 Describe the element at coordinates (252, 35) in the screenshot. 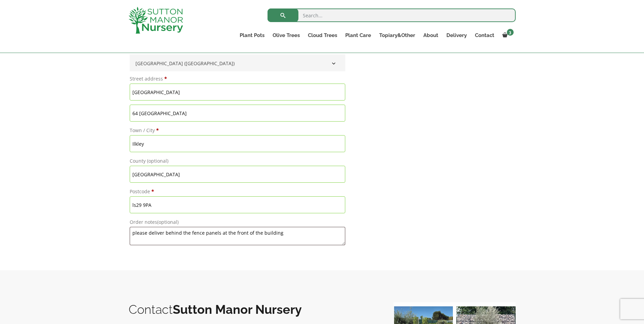

I see `a: Plant Pots` at that location.